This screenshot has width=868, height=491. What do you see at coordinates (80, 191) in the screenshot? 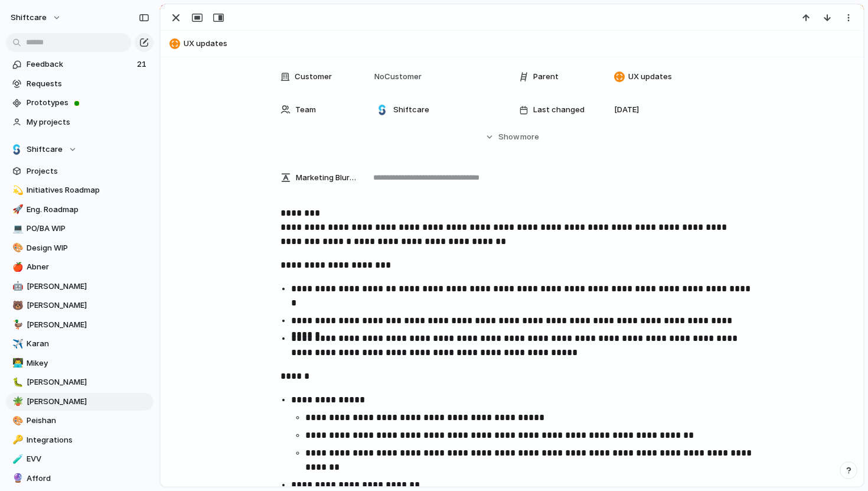
I see `div: 💫Initiatives Roadmap` at bounding box center [80, 191].